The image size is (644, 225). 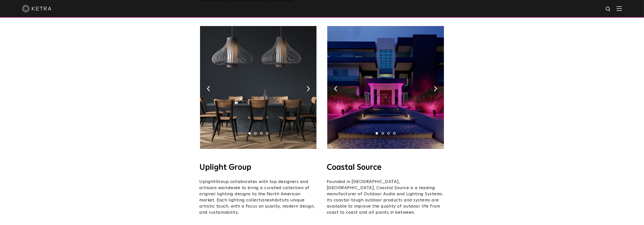 I want to click on span: exhibits, so click(x=275, y=200).